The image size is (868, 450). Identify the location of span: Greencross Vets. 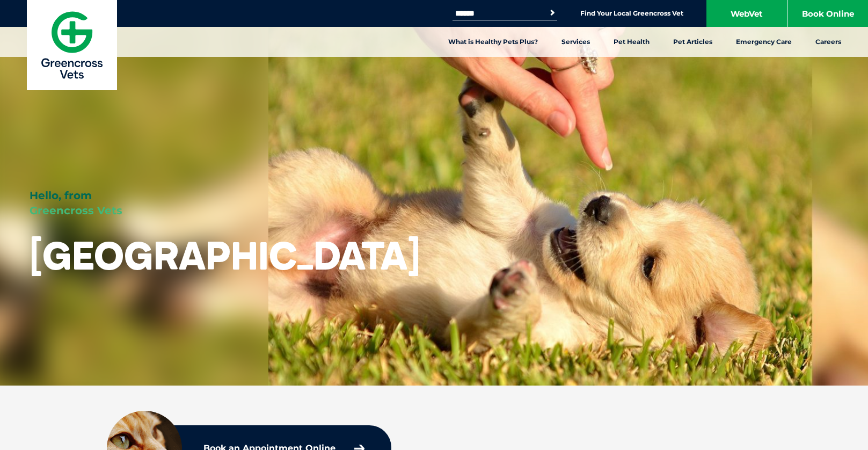
(76, 210).